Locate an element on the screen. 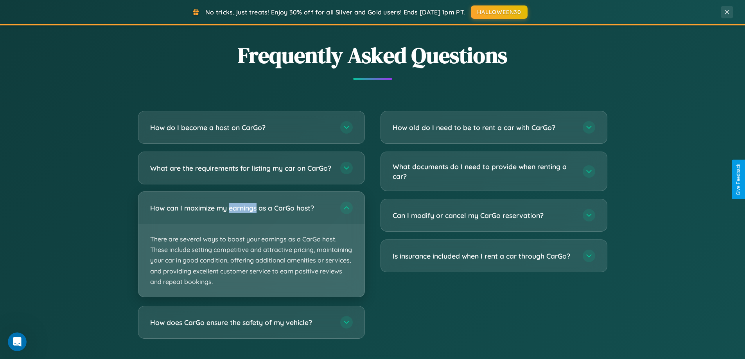 The width and height of the screenshot is (745, 359). h3: How does CarGo ensure the safety of my vehicle? is located at coordinates (241, 322).